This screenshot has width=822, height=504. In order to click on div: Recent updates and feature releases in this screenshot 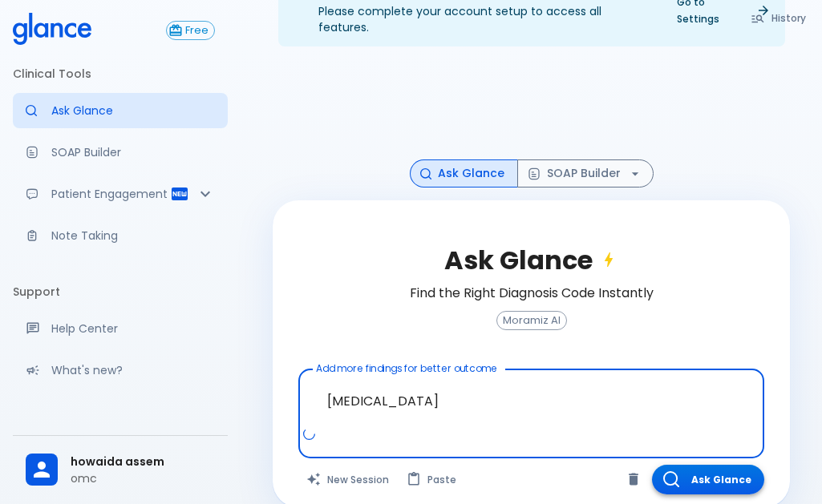, I will do `click(120, 370)`.